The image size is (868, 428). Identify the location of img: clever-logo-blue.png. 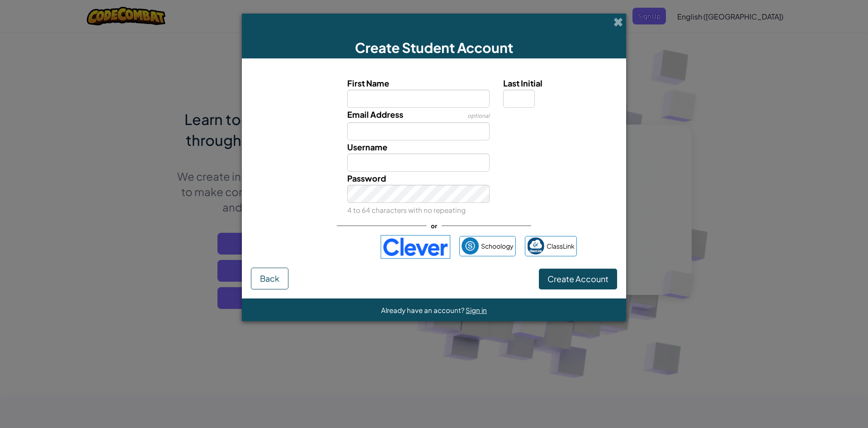
(416, 247).